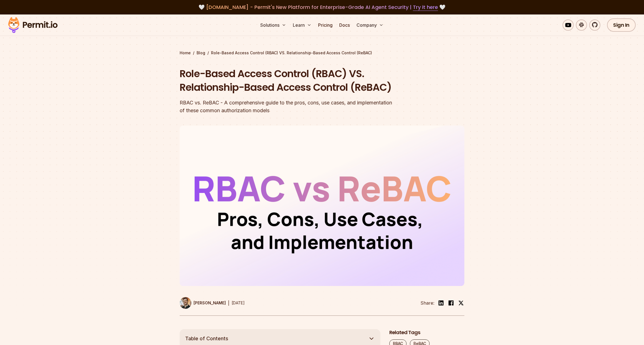 The width and height of the screenshot is (644, 345). Describe the element at coordinates (322, 206) in the screenshot. I see `img: Role-Based Access Control (RBAC) VS. Relationship-Based Access Control (ReBAC)` at that location.